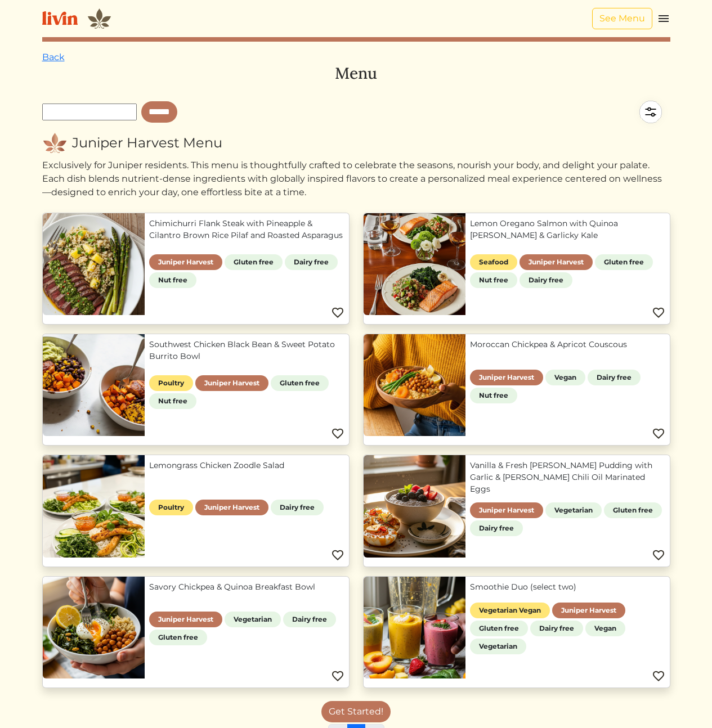 This screenshot has height=728, width=712. I want to click on a: Back, so click(54, 57).